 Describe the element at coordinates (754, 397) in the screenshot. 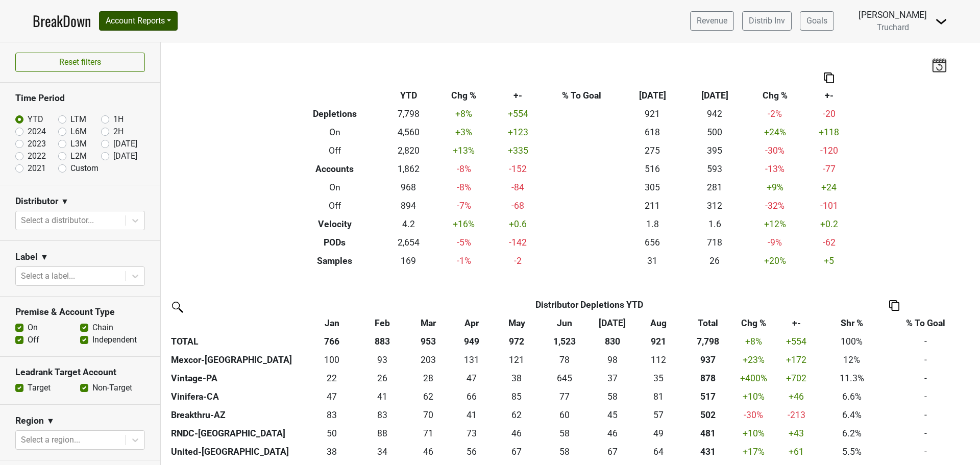

I see `td: +10 %` at that location.